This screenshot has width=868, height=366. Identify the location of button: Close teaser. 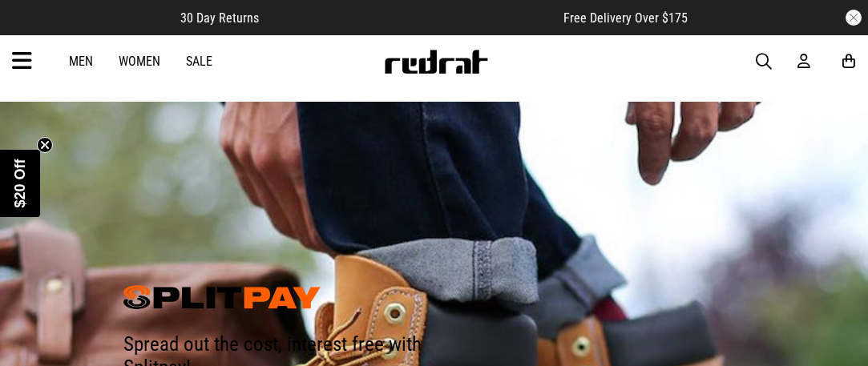
(44, 145).